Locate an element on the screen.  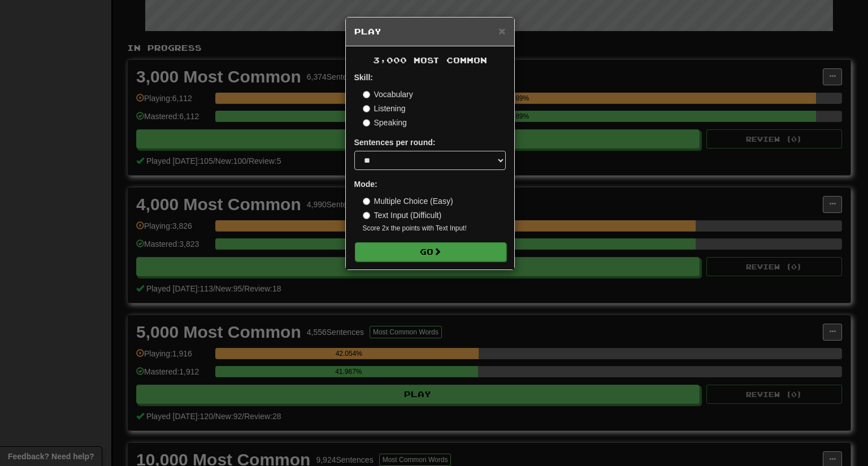
span: 3,000 Most Common is located at coordinates (430, 60).